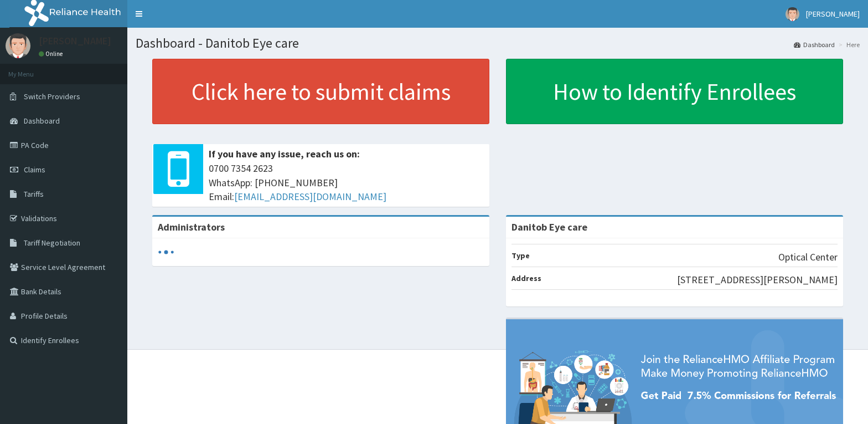 The width and height of the screenshot is (868, 424). What do you see at coordinates (42, 121) in the screenshot?
I see `span: Dashboard` at bounding box center [42, 121].